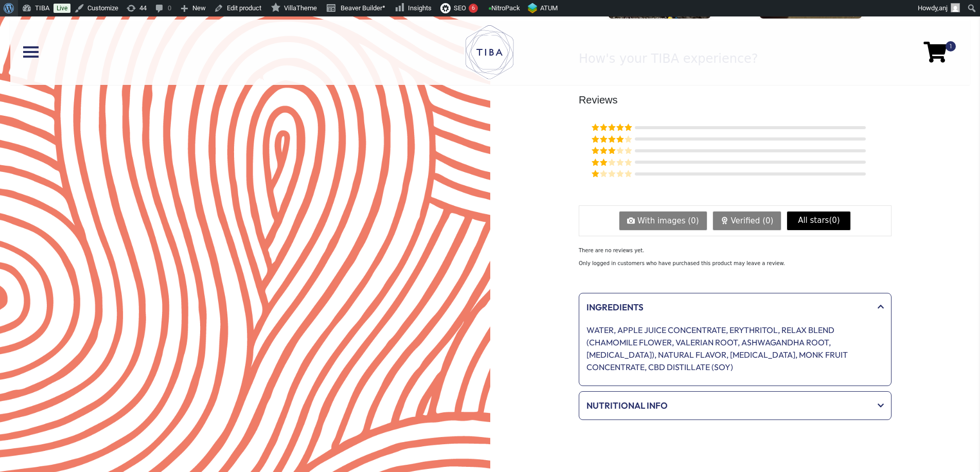 The width and height of the screenshot is (980, 472). What do you see at coordinates (819, 220) in the screenshot?
I see `span: All stars( )` at bounding box center [819, 220].